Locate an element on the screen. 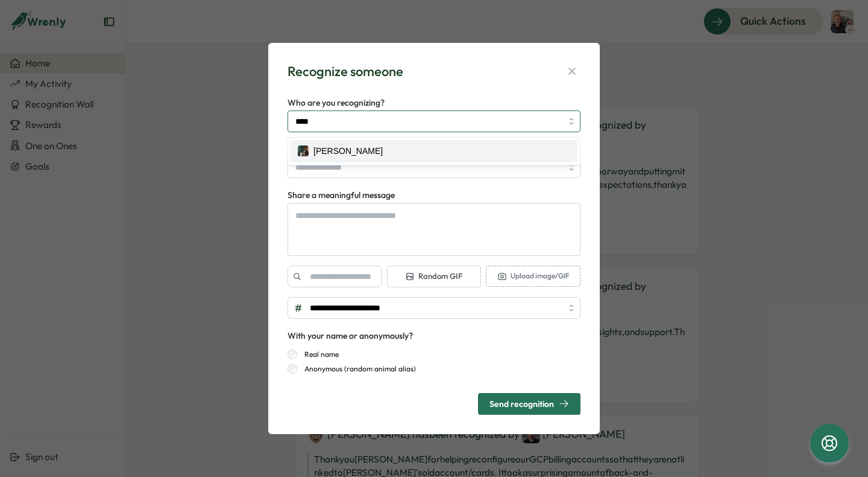 The height and width of the screenshot is (477, 868). button: Random GIF is located at coordinates (434, 277).